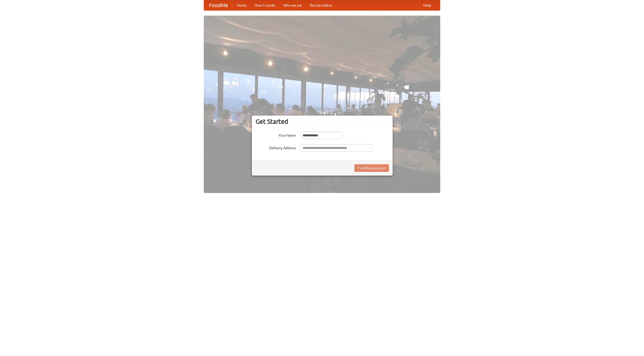  What do you see at coordinates (427, 5) in the screenshot?
I see `a: Help` at bounding box center [427, 5].